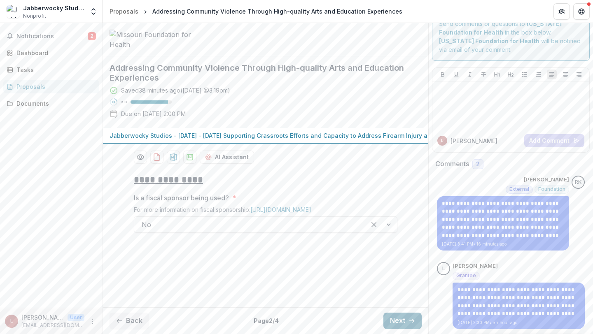 The image size is (593, 334). Describe the element at coordinates (266, 321) in the screenshot. I see `p: Page 2 / 4` at that location.